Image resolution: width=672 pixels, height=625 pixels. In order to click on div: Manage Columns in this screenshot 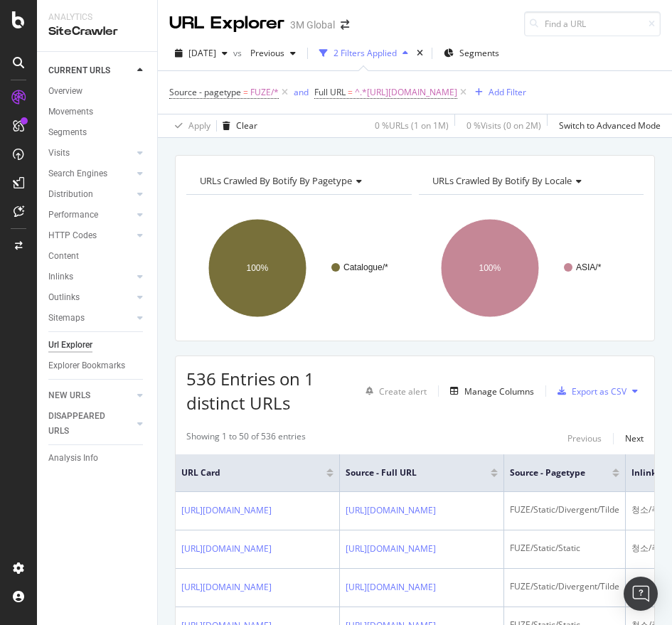, I will do `click(499, 391)`.